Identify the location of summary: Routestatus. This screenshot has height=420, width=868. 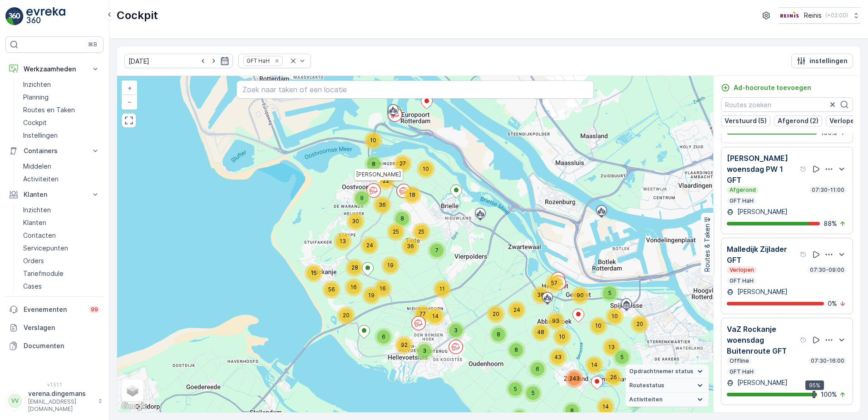
(667, 385).